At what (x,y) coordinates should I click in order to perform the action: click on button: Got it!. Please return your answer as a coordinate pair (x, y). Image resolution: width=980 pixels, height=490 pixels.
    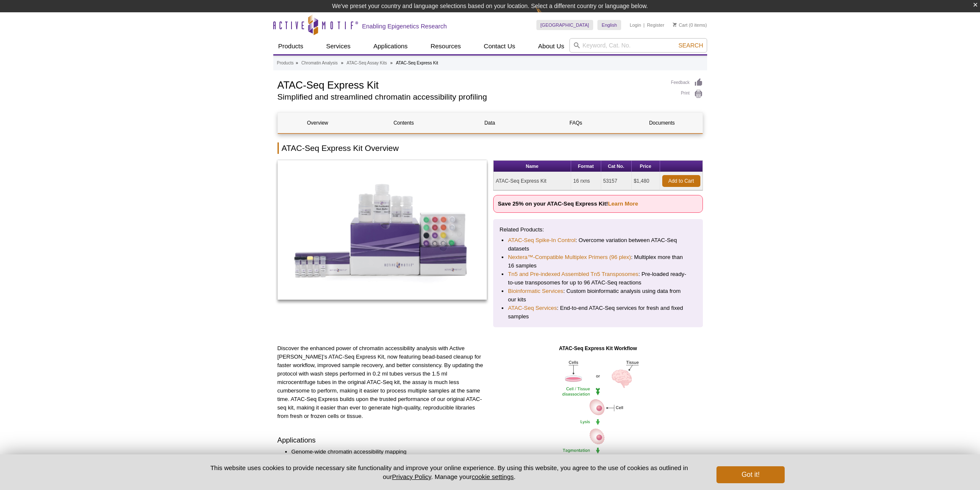
    Looking at the image, I should click on (751, 475).